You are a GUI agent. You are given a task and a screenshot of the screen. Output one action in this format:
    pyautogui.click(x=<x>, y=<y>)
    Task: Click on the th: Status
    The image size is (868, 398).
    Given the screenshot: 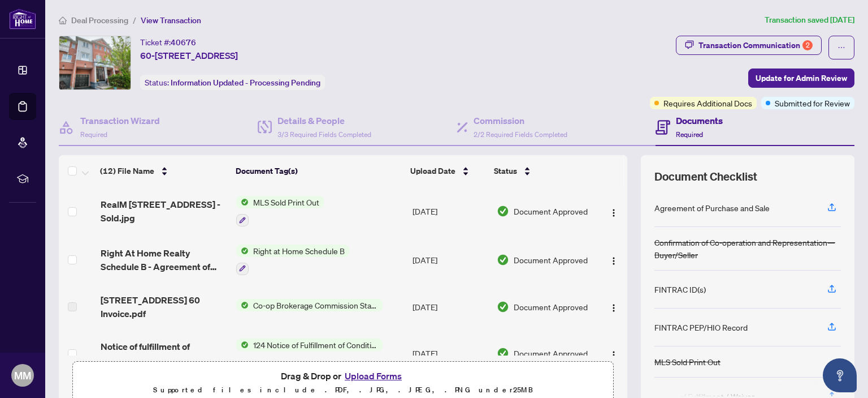 What is the action you would take?
    pyautogui.click(x=541, y=171)
    